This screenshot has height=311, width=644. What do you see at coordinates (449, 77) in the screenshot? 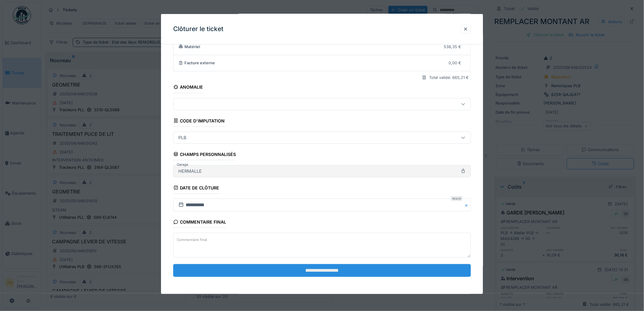
I see `div: Total validé: 665,21 €` at bounding box center [449, 77].